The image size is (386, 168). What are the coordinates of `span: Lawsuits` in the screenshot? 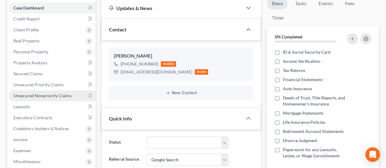 It's located at (22, 106).